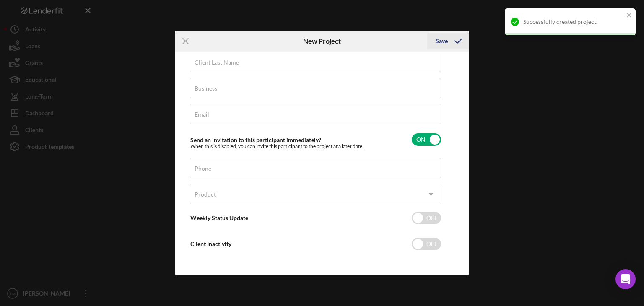  What do you see at coordinates (201, 114) in the screenshot?
I see `label: Email` at bounding box center [201, 114].